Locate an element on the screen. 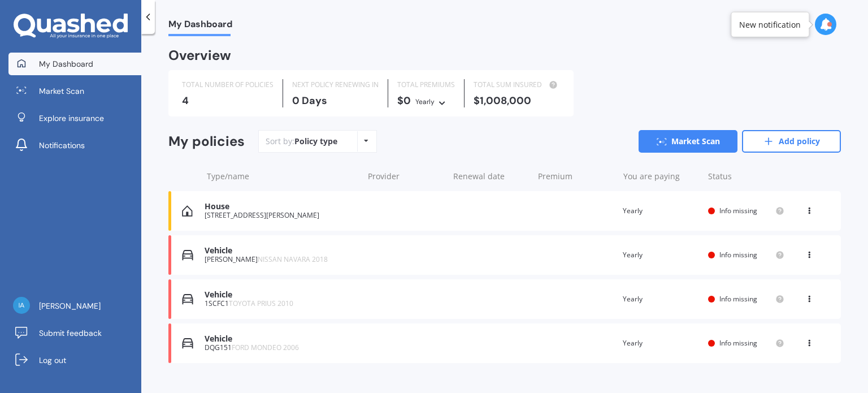 The height and width of the screenshot is (393, 868). div: Status is located at coordinates (746, 176).